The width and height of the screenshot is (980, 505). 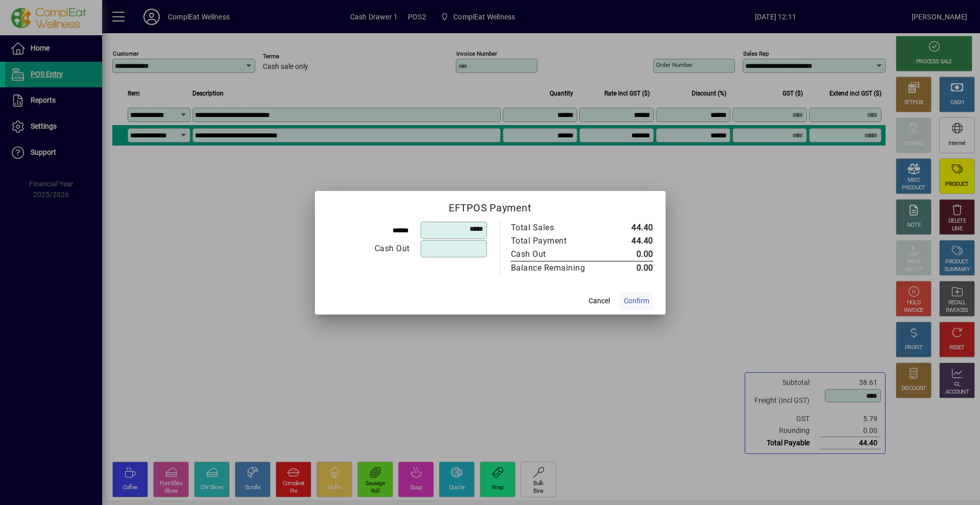 What do you see at coordinates (490, 205) in the screenshot?
I see `h2: EFTPOS Payment` at bounding box center [490, 205].